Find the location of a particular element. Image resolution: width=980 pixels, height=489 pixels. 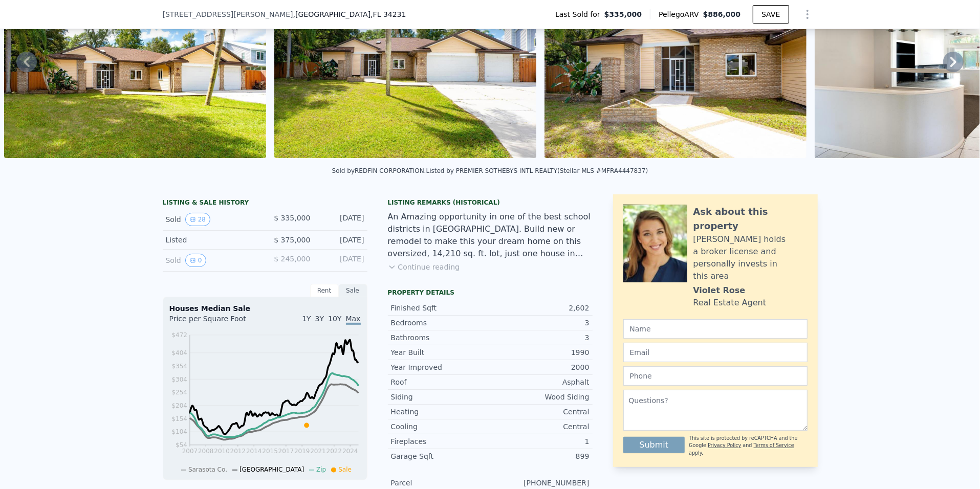

tspan: 2024 is located at coordinates (350, 452).